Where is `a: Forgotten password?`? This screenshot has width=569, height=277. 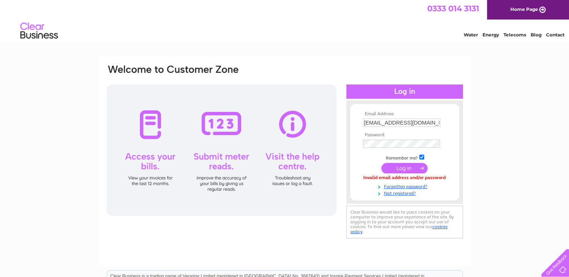
a: Forgotten password? is located at coordinates (405, 186).